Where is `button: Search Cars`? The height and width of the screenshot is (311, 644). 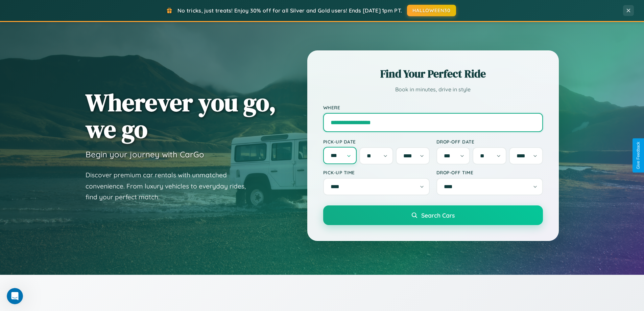
button: Search Cars is located at coordinates (433, 215).